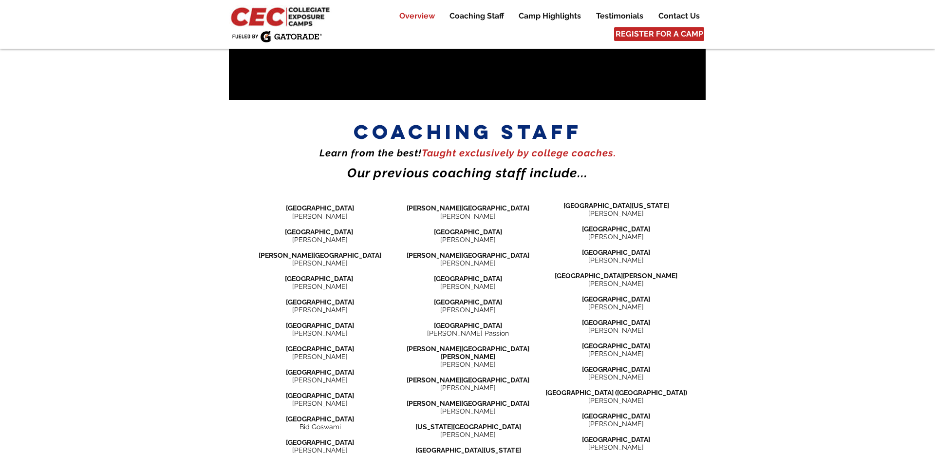 The width and height of the screenshot is (935, 455). Describe the element at coordinates (468, 173) in the screenshot. I see `span: Our previous coaching staff include...` at that location.